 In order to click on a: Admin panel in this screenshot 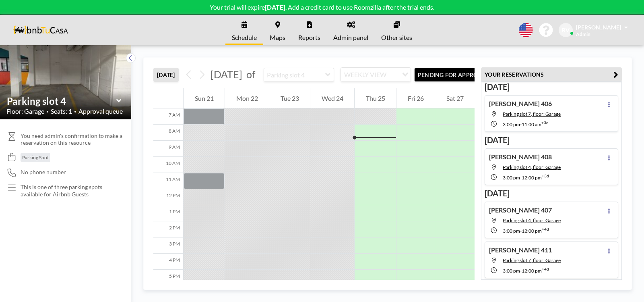, I will do `click(350, 30)`.